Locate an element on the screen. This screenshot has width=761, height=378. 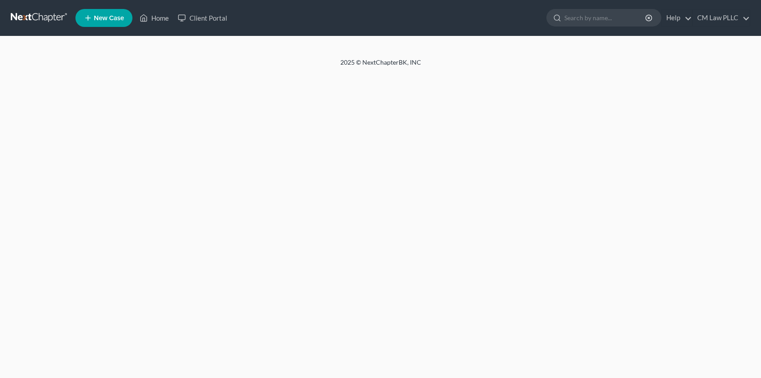
a: Home is located at coordinates (154, 18).